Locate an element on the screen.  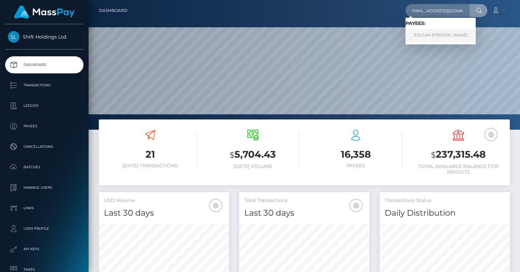
p: Payees is located at coordinates (44, 126).